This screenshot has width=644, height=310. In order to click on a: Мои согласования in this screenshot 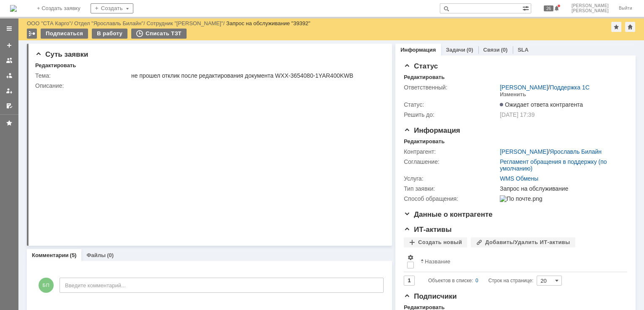, I will do `click(9, 106)`.